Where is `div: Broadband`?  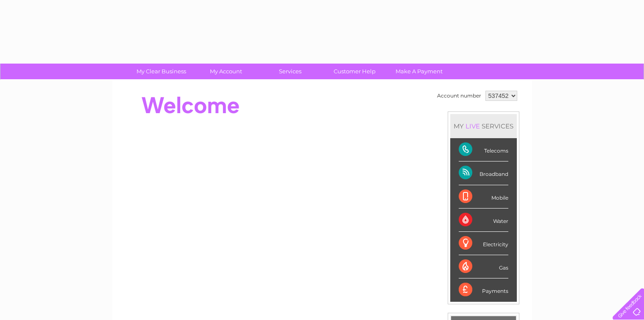
div: Broadband is located at coordinates (484, 173).